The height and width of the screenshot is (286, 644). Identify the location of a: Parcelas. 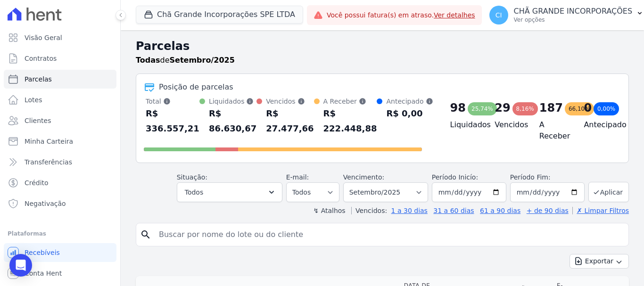
(60, 79).